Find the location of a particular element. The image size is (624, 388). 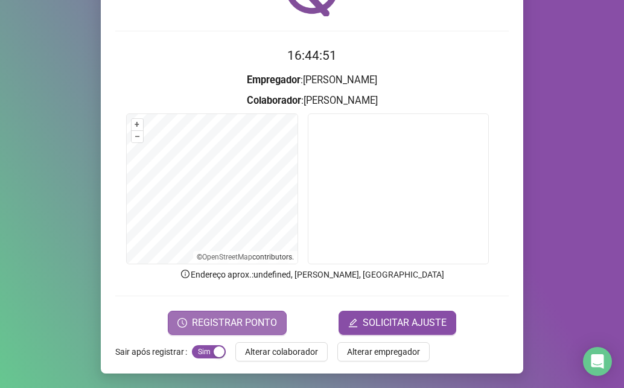

strong: Empregador is located at coordinates (273, 80).